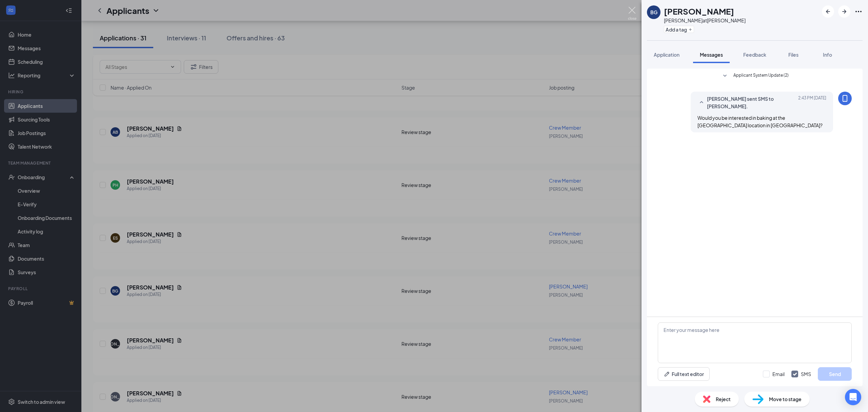  What do you see at coordinates (785, 399) in the screenshot?
I see `span: Move to stage` at bounding box center [785, 399].